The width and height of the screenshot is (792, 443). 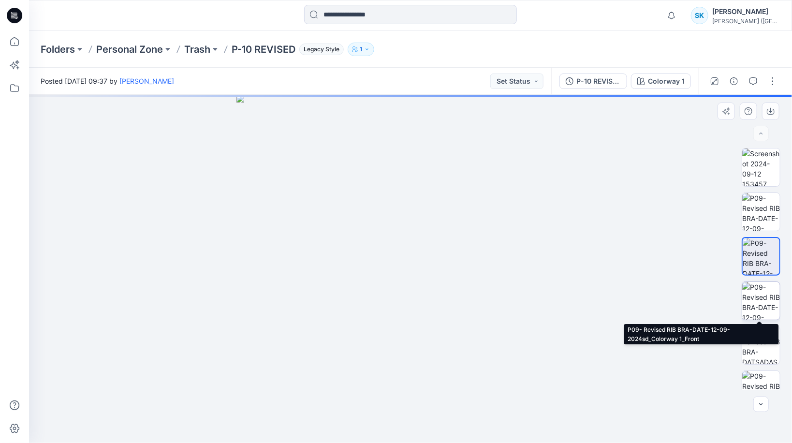 What do you see at coordinates (700, 15) in the screenshot?
I see `div: SK` at bounding box center [700, 15].